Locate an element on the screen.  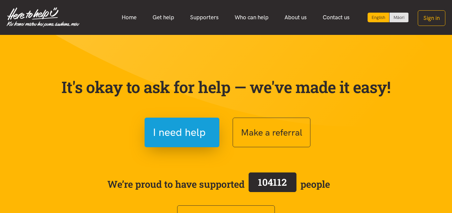
a: About us is located at coordinates (295, 17).